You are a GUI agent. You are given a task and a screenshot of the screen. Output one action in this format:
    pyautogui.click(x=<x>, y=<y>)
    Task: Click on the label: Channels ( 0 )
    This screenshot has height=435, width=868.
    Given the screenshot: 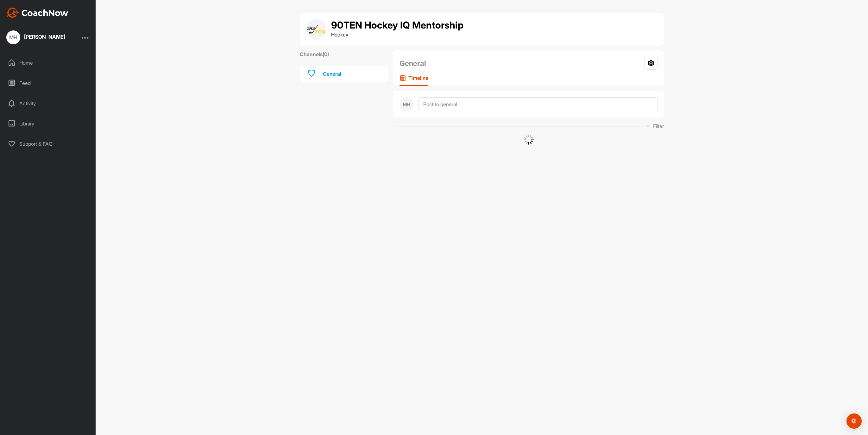 What is the action you would take?
    pyautogui.click(x=314, y=54)
    